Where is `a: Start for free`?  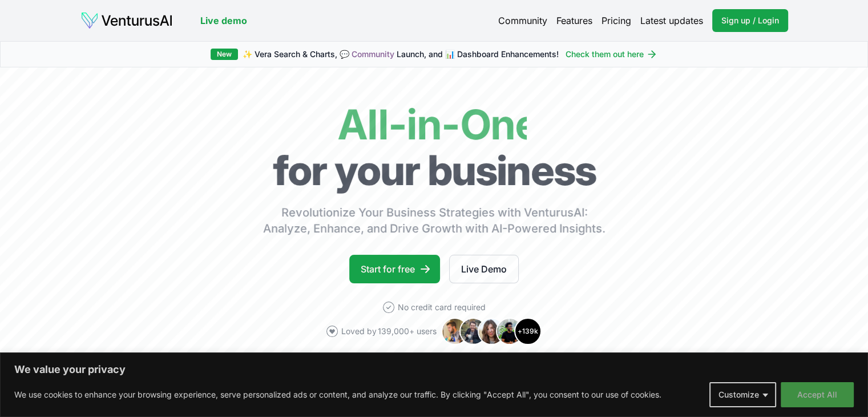
a: Start for free is located at coordinates (394, 269).